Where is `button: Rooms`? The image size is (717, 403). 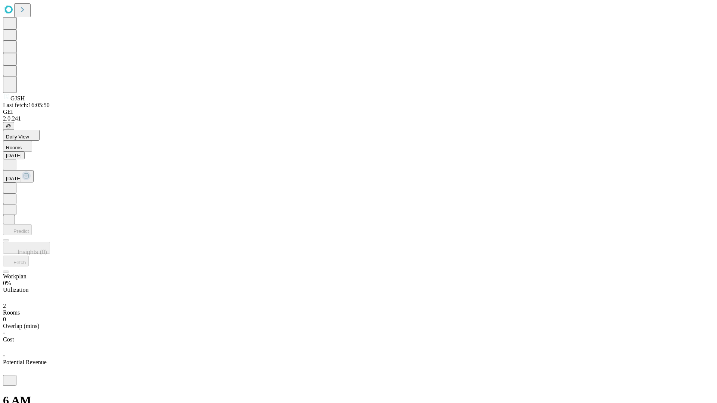 button: Rooms is located at coordinates (18, 146).